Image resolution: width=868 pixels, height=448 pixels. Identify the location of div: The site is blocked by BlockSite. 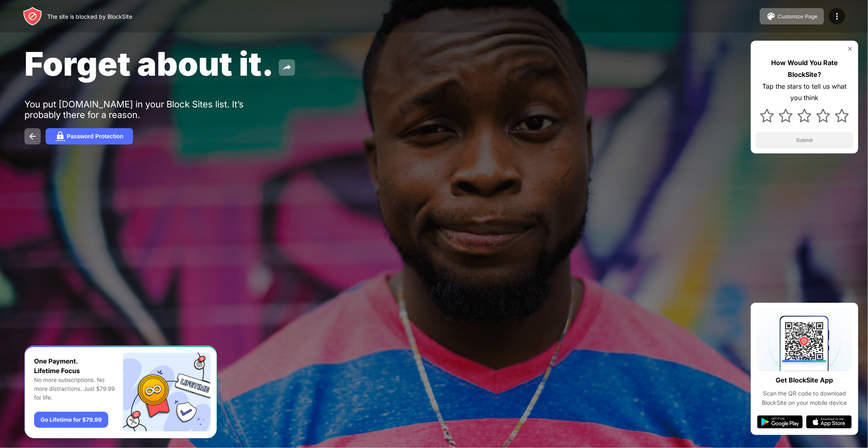
(90, 17).